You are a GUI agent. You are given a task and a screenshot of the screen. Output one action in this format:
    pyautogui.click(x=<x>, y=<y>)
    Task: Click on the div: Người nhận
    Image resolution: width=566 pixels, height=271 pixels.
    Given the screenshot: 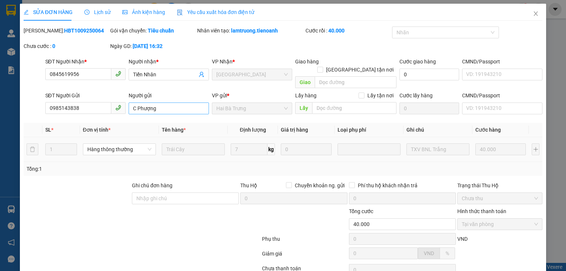 What is the action you would take?
    pyautogui.click(x=169, y=62)
    